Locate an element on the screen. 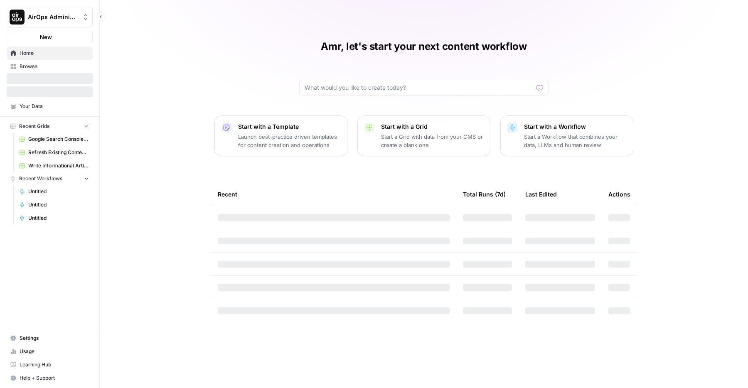 The width and height of the screenshot is (748, 388). h1: Amr, let's start your next content workflow is located at coordinates (424, 47).